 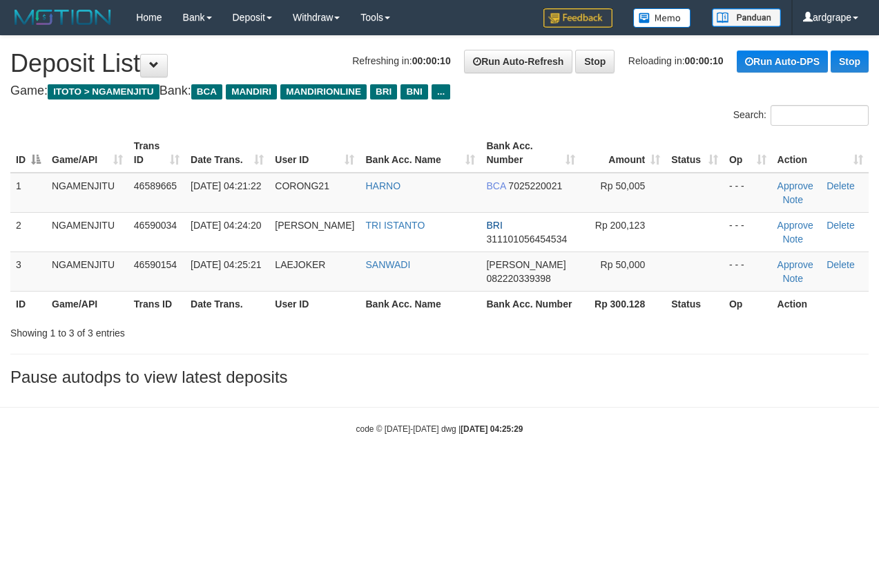 I want to click on a: Run Auto-Refresh, so click(x=518, y=61).